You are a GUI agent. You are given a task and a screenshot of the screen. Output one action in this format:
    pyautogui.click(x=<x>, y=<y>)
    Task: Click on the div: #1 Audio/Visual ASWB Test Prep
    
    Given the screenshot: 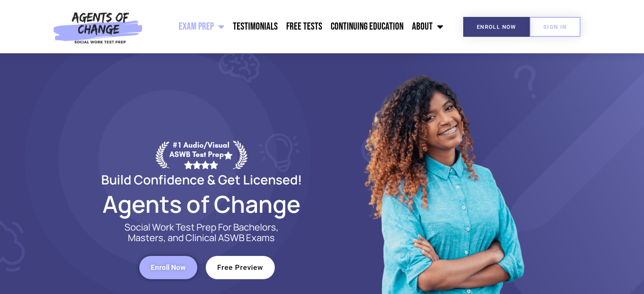 What is the action you would take?
    pyautogui.click(x=201, y=154)
    